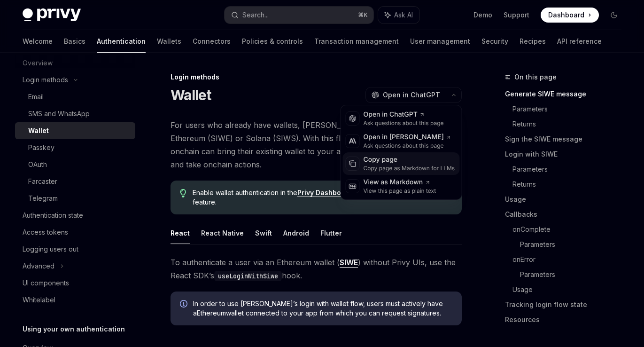 The height and width of the screenshot is (347, 644). Describe the element at coordinates (121, 41) in the screenshot. I see `a: Authentication` at that location.